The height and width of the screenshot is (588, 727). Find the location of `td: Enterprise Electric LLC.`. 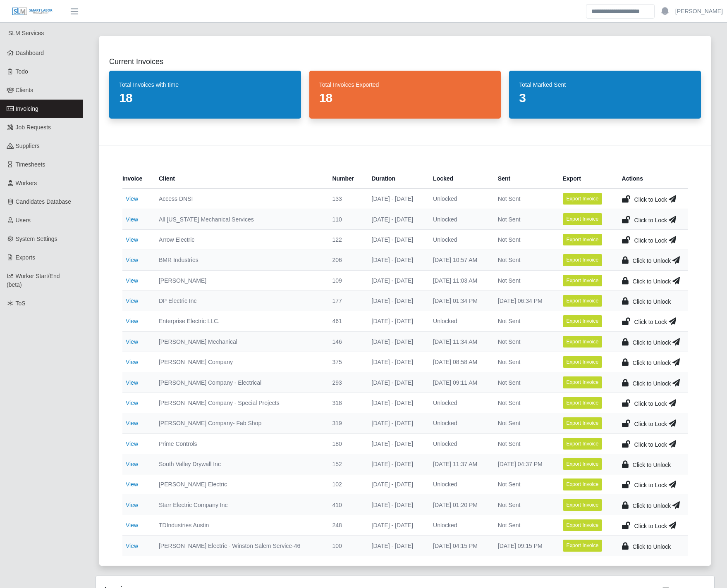

td: Enterprise Electric LLC. is located at coordinates (239, 321).